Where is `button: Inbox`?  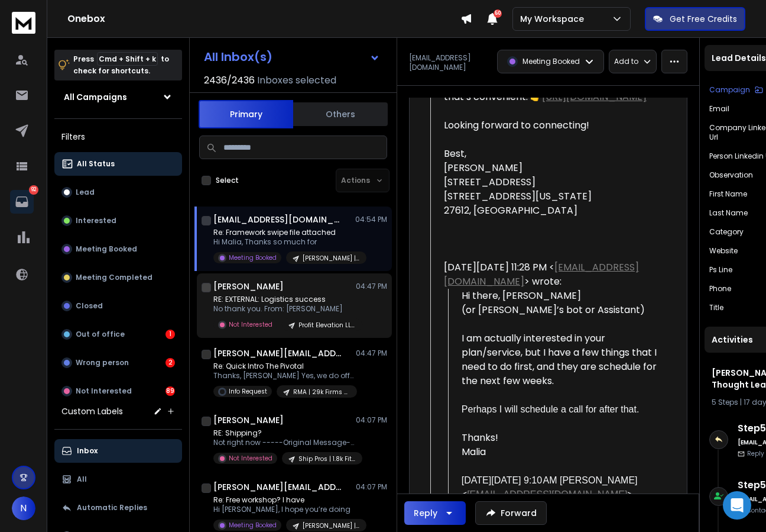
button: Inbox is located at coordinates (118, 451).